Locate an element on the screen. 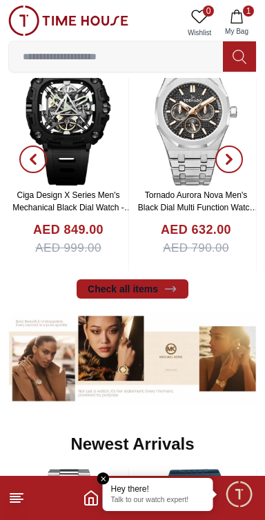 The height and width of the screenshot is (520, 265). div: Chat Widget is located at coordinates (239, 495).